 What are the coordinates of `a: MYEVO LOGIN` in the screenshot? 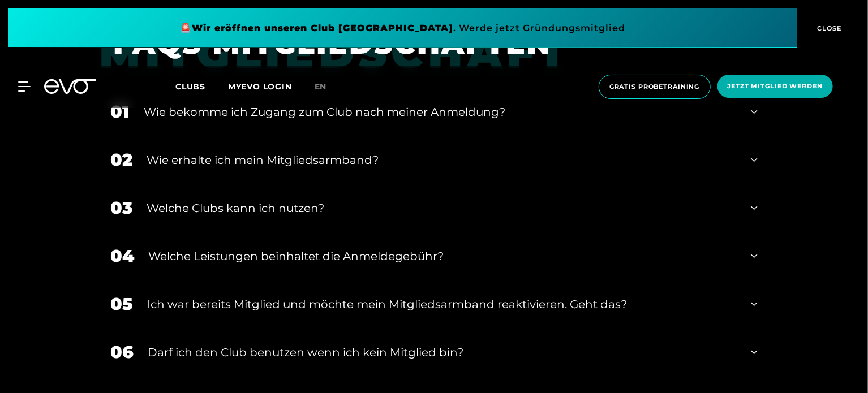 It's located at (260, 86).